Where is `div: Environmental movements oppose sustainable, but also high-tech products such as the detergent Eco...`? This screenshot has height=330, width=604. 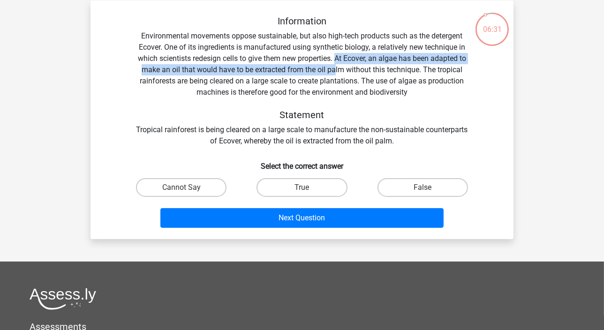 div: Environmental movements oppose sustainable, but also high-tech products such as the detergent Eco... is located at coordinates (302, 81).